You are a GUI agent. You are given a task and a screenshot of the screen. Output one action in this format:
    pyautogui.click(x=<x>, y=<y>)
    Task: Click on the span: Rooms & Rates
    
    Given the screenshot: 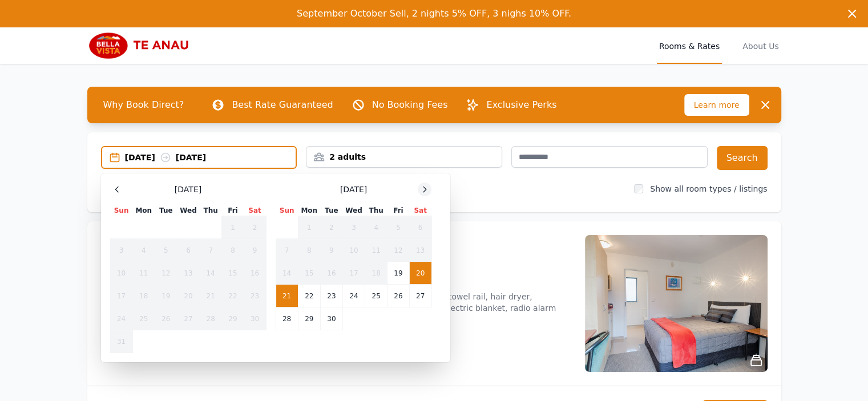 What is the action you would take?
    pyautogui.click(x=689, y=46)
    